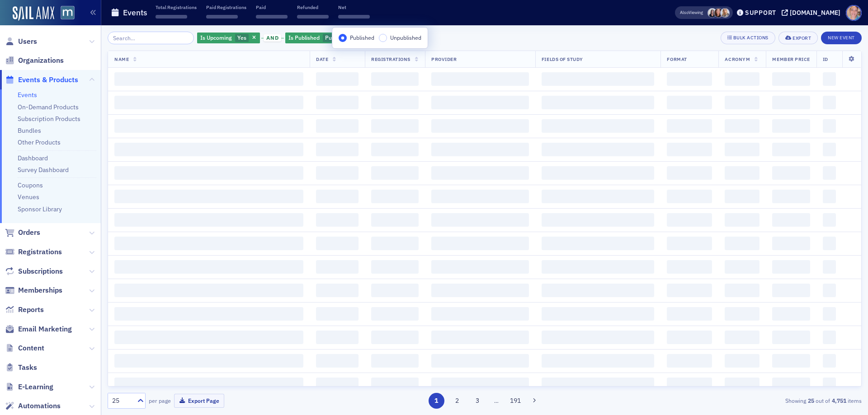  Describe the element at coordinates (842, 37) in the screenshot. I see `a: New Event` at that location.